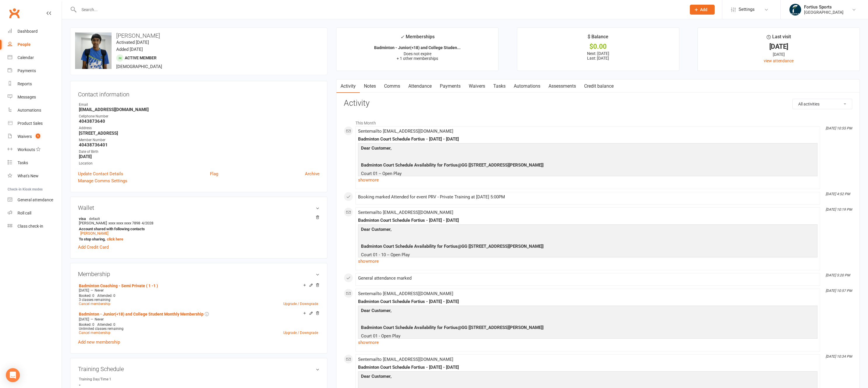  Describe the element at coordinates (199, 152) in the screenshot. I see `div: Date of Birth` at that location.